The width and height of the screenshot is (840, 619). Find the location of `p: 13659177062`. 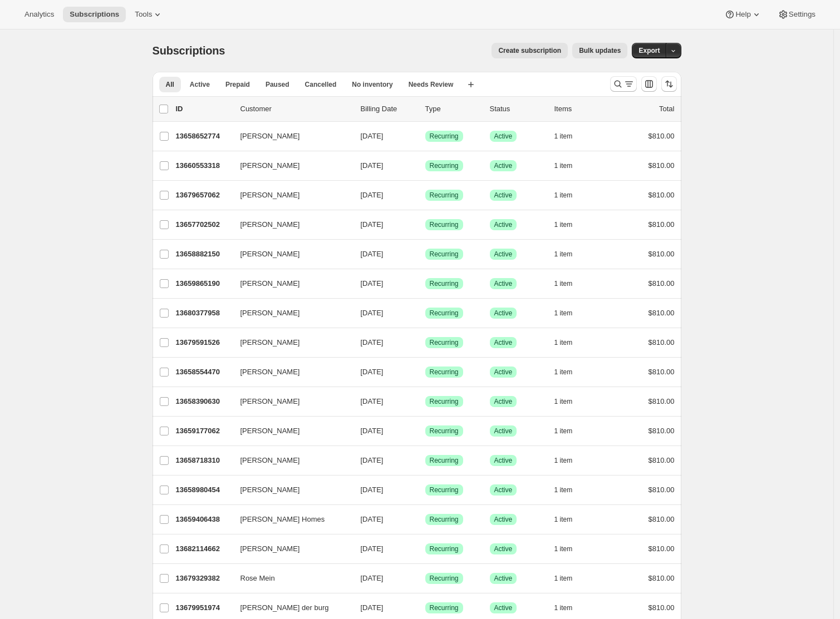

p: 13659177062 is located at coordinates (204, 432).